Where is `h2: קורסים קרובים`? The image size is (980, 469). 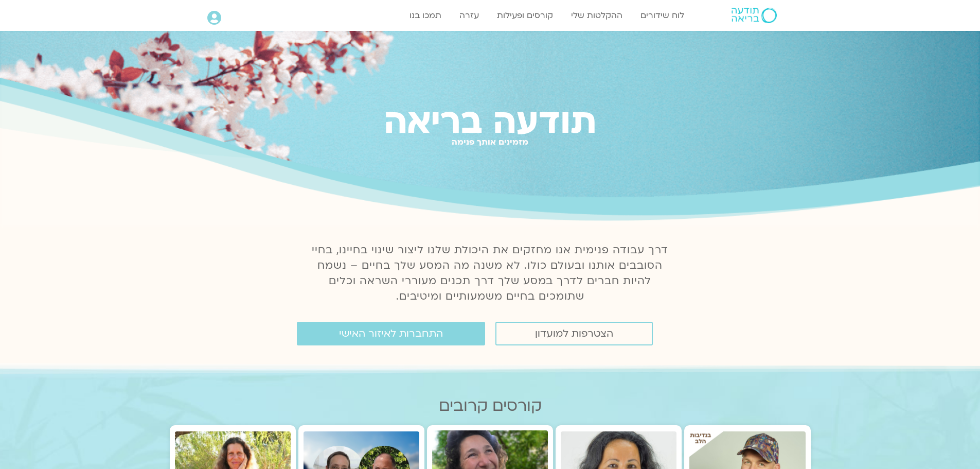
h2: קורסים קרובים is located at coordinates (490, 406).